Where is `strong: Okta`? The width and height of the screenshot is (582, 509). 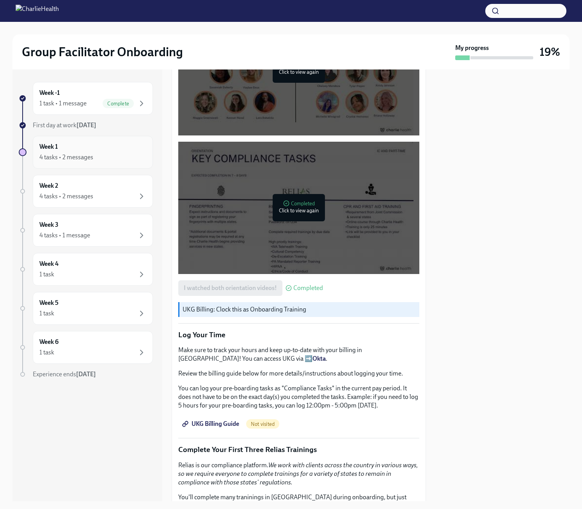
strong: Okta is located at coordinates (319, 358).